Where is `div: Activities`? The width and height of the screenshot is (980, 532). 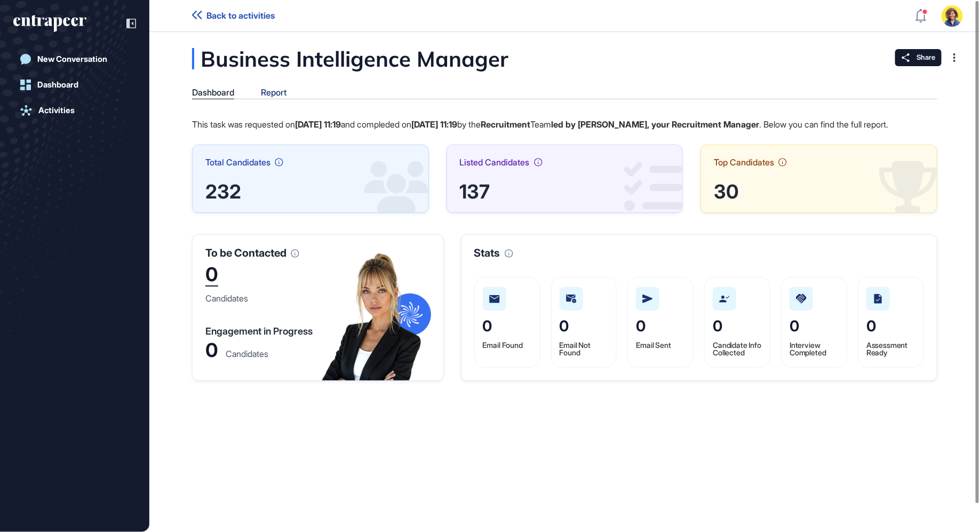
div: Activities is located at coordinates (56, 110).